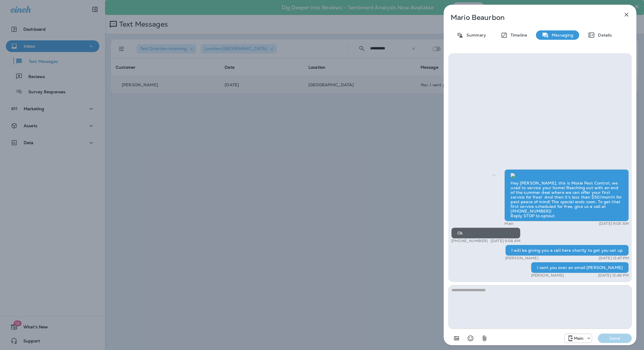 This screenshot has width=644, height=350. What do you see at coordinates (578, 338) in the screenshot?
I see `div: +1 (817) 482-3792` at bounding box center [578, 338].